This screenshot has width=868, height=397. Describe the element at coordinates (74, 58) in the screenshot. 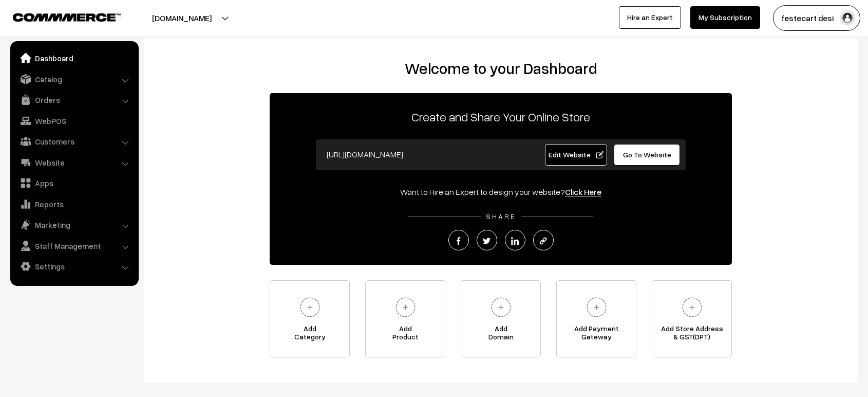

I see `a: Dashboard` at that location.